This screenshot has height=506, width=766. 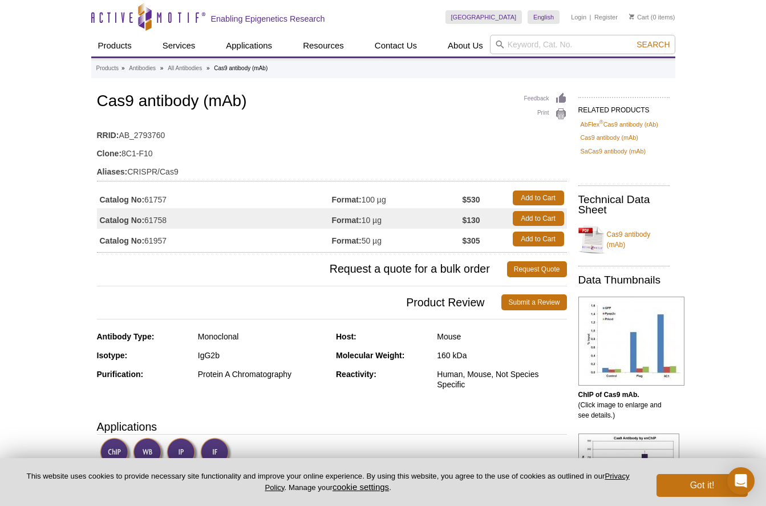 What do you see at coordinates (639, 17) in the screenshot?
I see `a: Cart` at bounding box center [639, 17].